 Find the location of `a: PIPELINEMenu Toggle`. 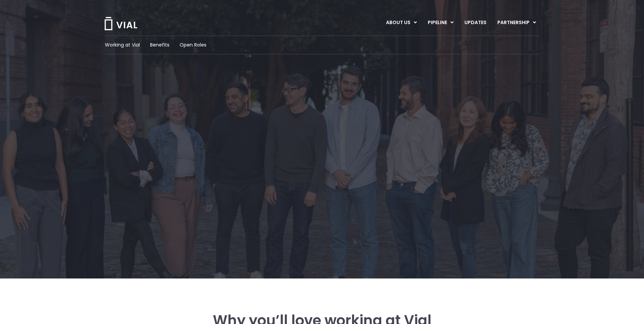

a: PIPELINEMenu Toggle is located at coordinates (440, 23).